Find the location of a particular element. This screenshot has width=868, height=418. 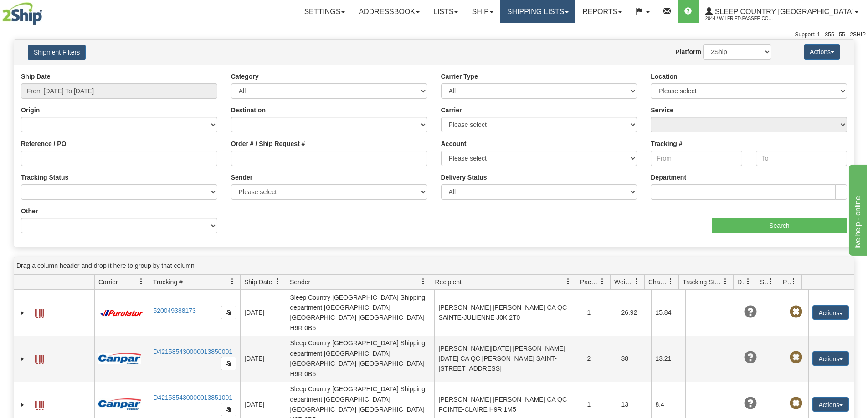

a: Carrier filter column settings is located at coordinates (141, 282).